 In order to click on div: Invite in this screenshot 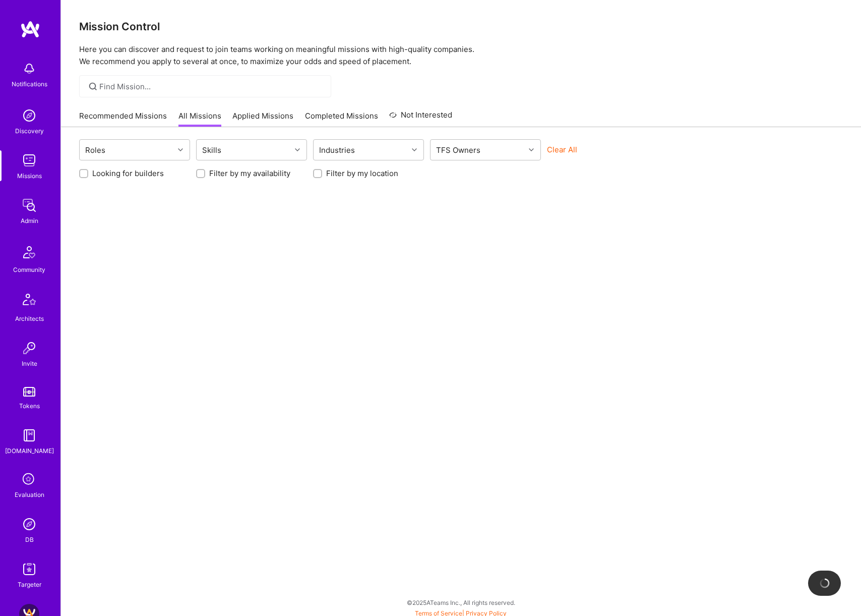, I will do `click(29, 363)`.